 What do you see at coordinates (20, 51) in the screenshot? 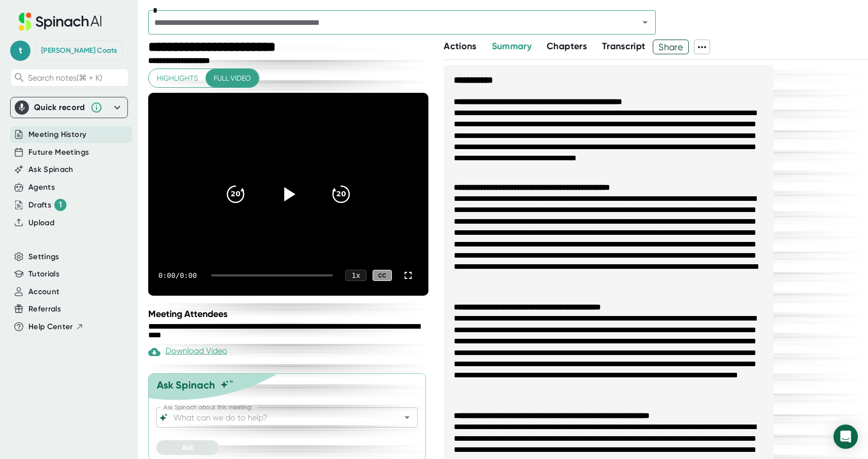
I see `span: t` at bounding box center [20, 51].